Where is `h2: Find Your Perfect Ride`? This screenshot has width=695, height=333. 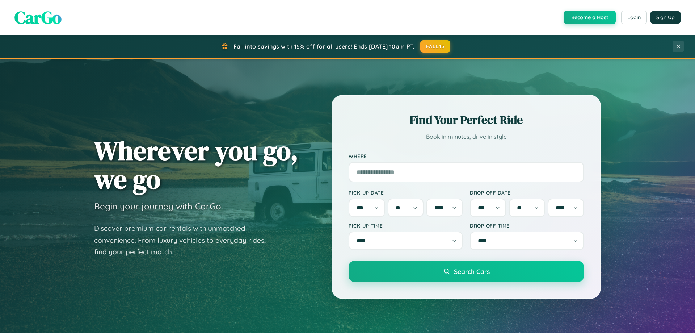 h2: Find Your Perfect Ride is located at coordinates (466, 120).